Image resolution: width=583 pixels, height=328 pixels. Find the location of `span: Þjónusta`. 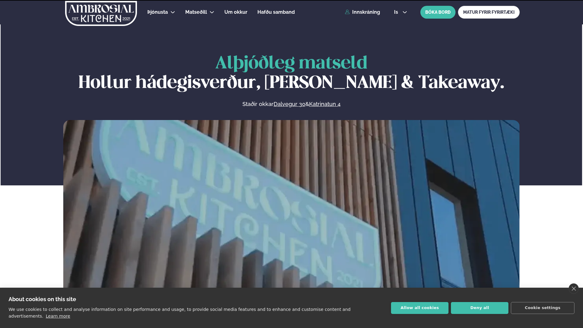

span: Þjónusta is located at coordinates (157, 12).